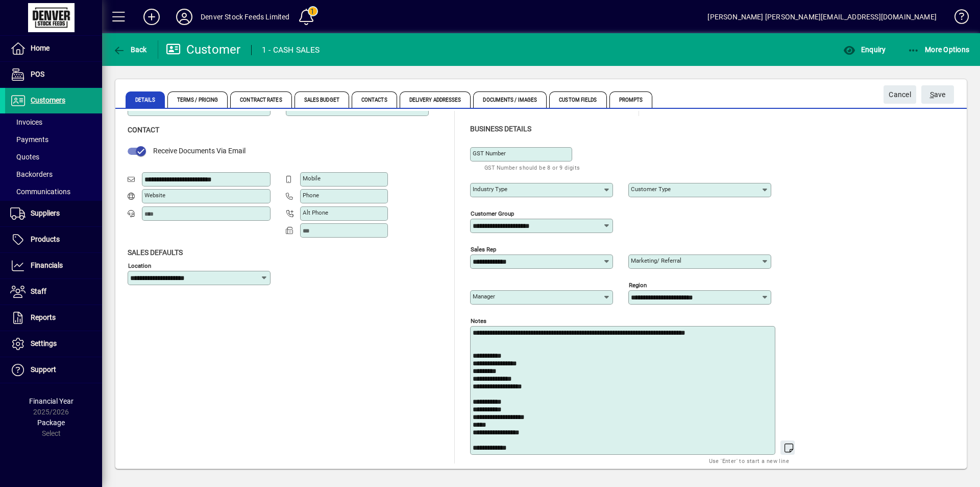 The width and height of the screenshot is (980, 487). What do you see at coordinates (939, 49) in the screenshot?
I see `span: More Options` at bounding box center [939, 49].